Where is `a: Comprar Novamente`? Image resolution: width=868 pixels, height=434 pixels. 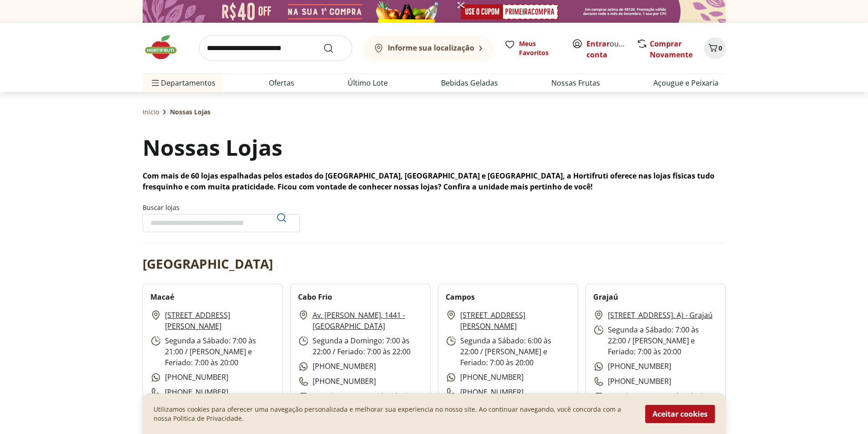 a: Comprar Novamente is located at coordinates (671, 49).